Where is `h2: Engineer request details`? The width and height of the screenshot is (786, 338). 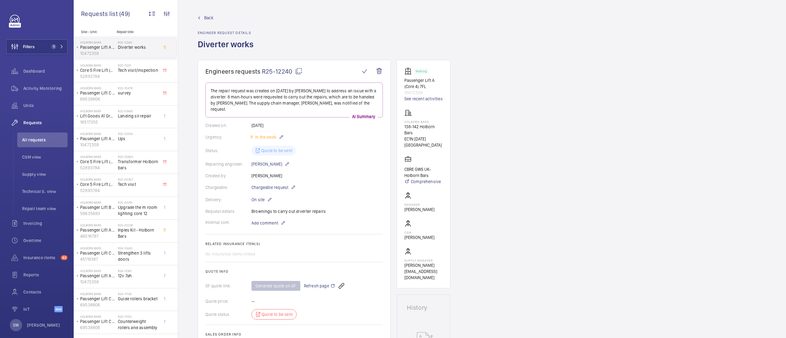 h2: Engineer request details is located at coordinates (227, 33).